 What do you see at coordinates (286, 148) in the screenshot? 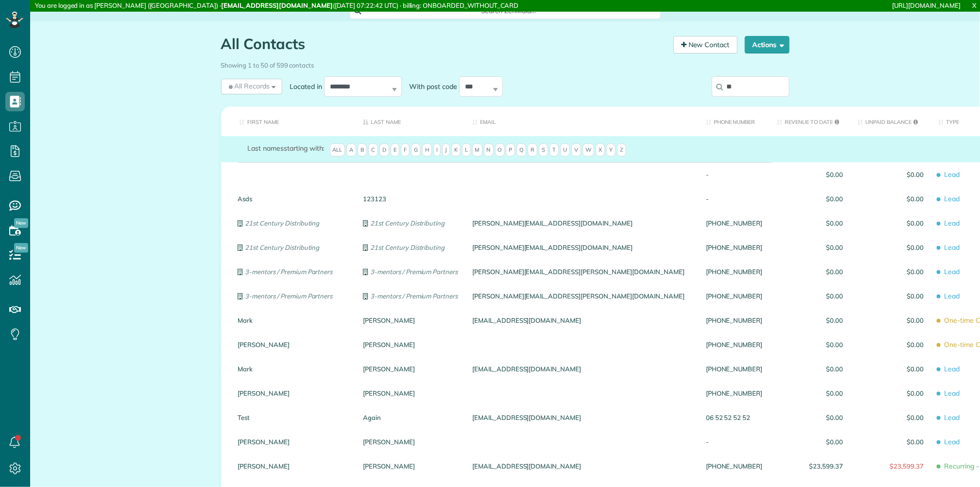
I see `label: starting with:` at bounding box center [286, 148].